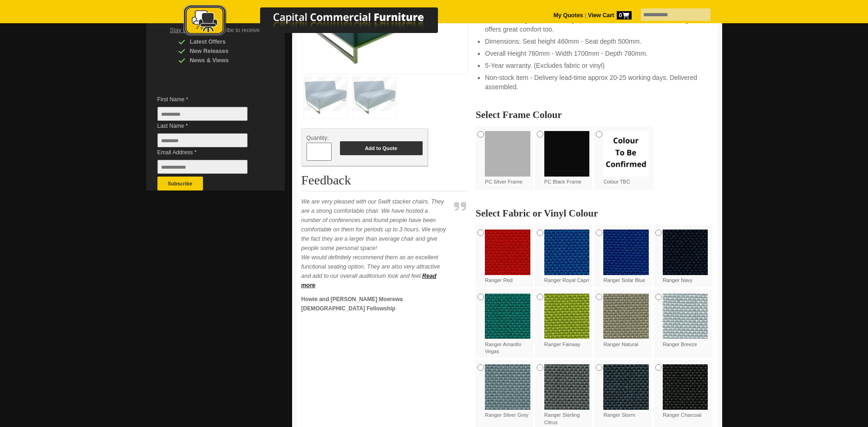  I want to click on li: Dimensions: Seat height 460mm - Seat depth 500mm., so click(594, 41).